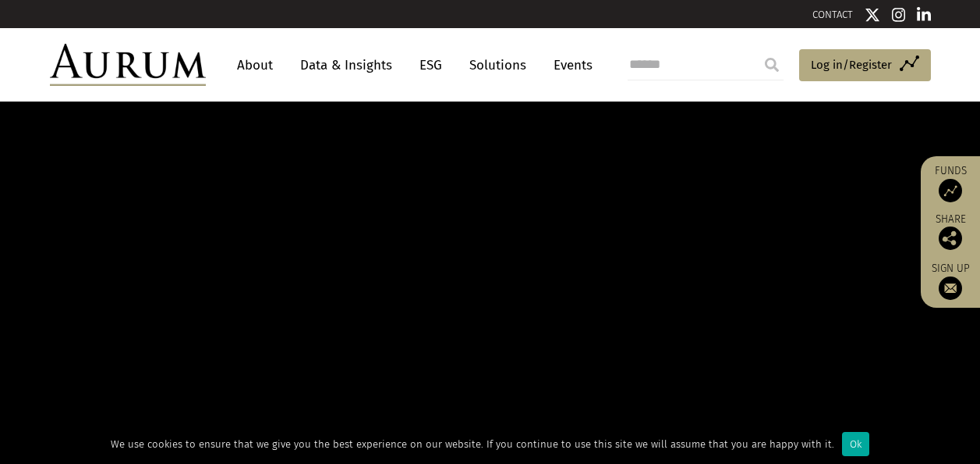 The height and width of the screenshot is (464, 980). Describe the element at coordinates (569, 64) in the screenshot. I see `a: Events` at that location.